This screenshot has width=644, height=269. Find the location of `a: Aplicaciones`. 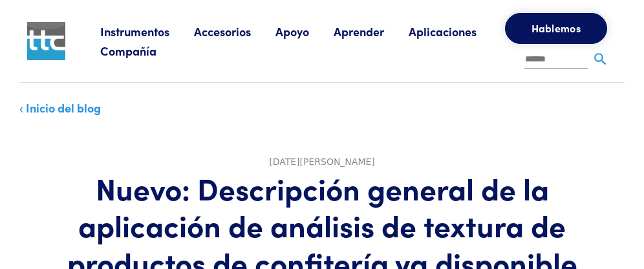

a: Aplicaciones is located at coordinates (455, 31).